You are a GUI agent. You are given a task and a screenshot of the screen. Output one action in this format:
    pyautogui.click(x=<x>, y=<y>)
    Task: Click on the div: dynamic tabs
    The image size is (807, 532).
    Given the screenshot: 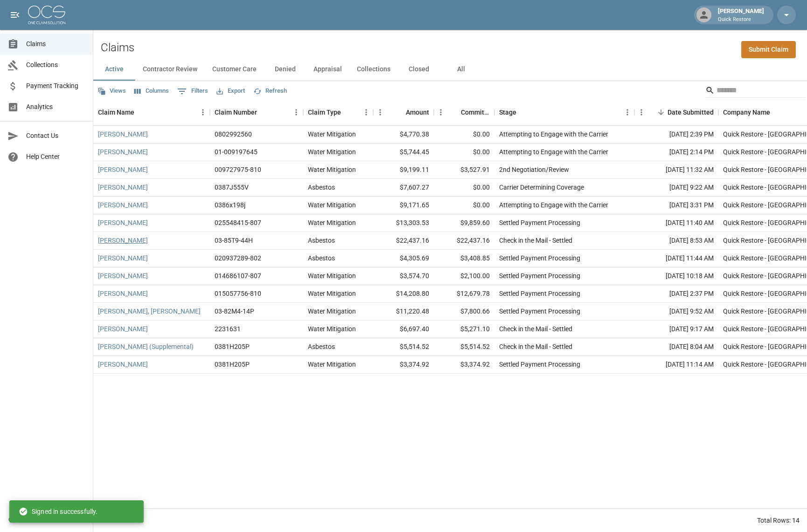 What is the action you would take?
    pyautogui.click(x=450, y=70)
    